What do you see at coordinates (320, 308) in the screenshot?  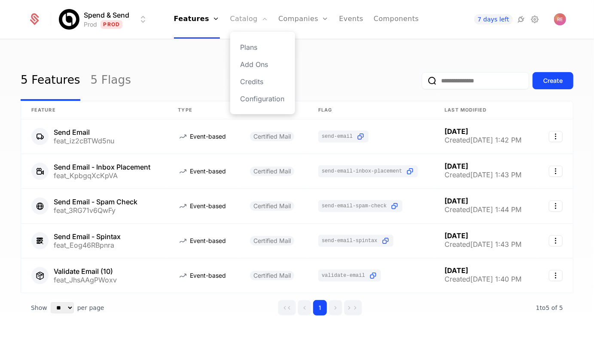 I see `button: Go to page 1` at bounding box center [320, 308].